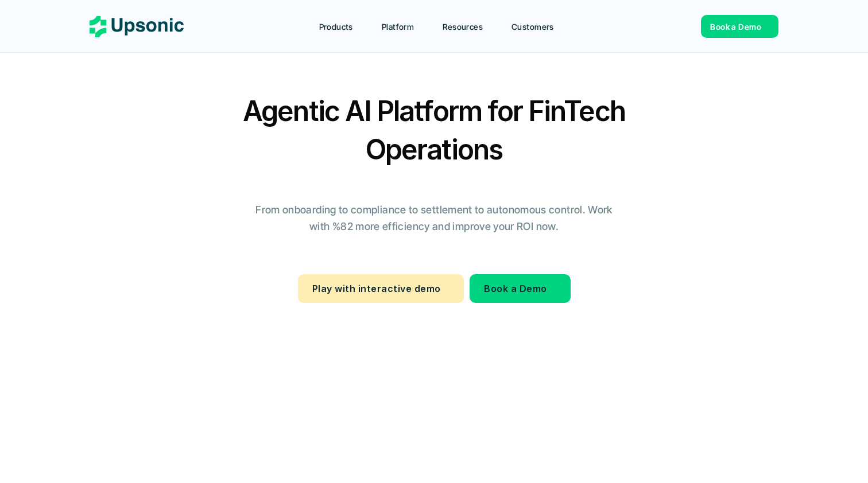 The width and height of the screenshot is (868, 483). What do you see at coordinates (434, 130) in the screenshot?
I see `h2: Agentic AI Platform for FinTech Operations` at bounding box center [434, 130].